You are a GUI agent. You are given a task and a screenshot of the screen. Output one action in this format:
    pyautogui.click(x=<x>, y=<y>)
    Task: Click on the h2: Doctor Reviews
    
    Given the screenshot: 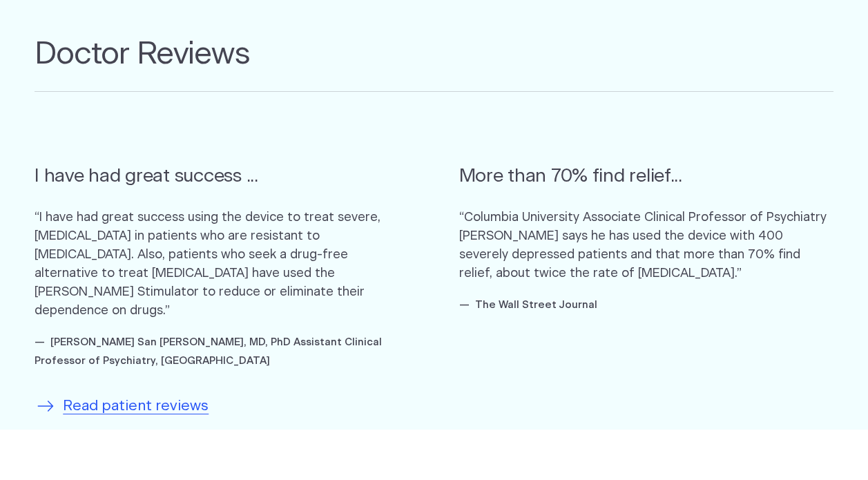 What is the action you would take?
    pyautogui.click(x=434, y=63)
    